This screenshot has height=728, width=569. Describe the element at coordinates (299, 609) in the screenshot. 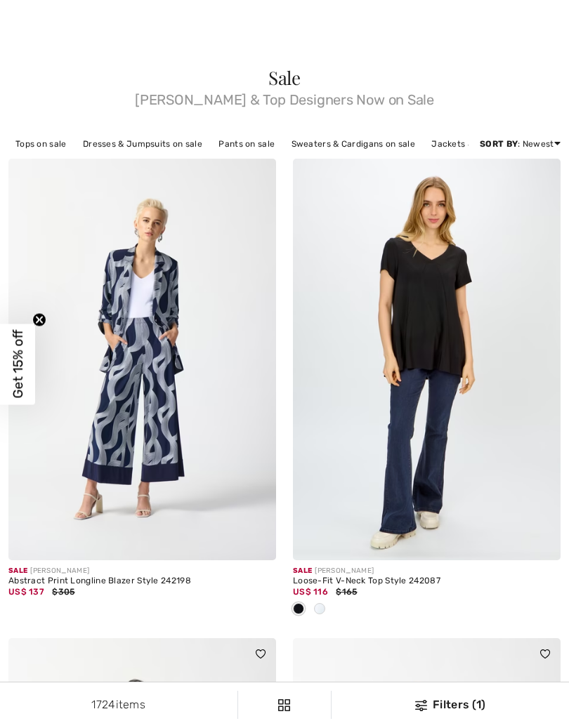

I see `div: Black` at that location.